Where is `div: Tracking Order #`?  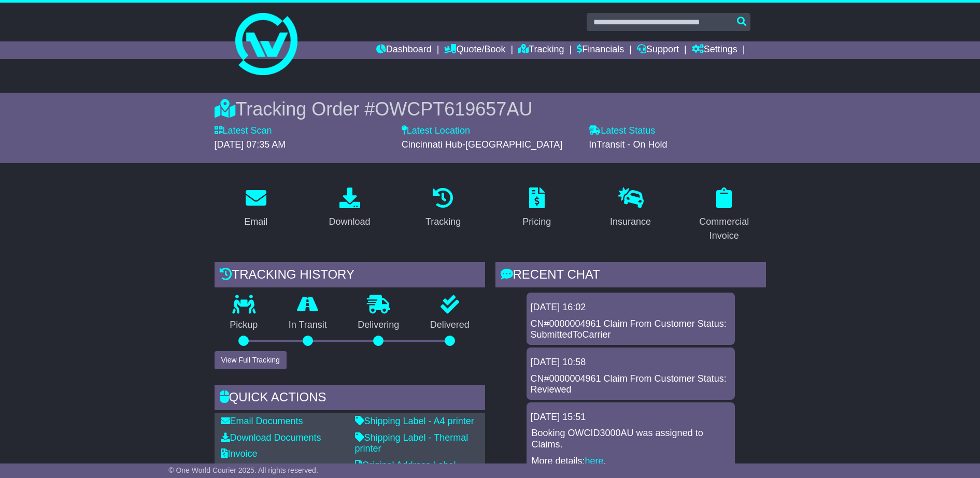 div: Tracking Order # is located at coordinates (490, 109).